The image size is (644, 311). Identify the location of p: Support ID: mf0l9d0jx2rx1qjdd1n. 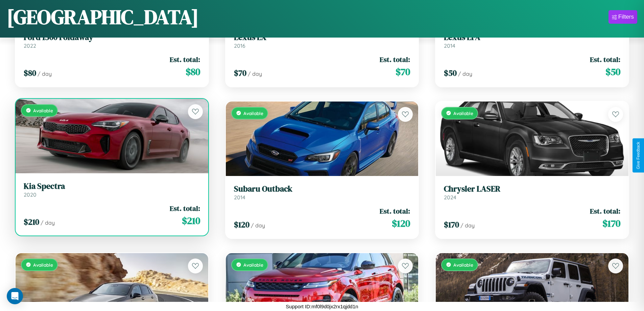
(322, 306).